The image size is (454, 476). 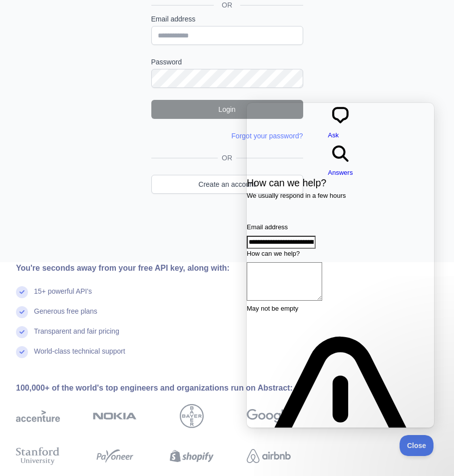 I want to click on span: chat-square, so click(x=94, y=23).